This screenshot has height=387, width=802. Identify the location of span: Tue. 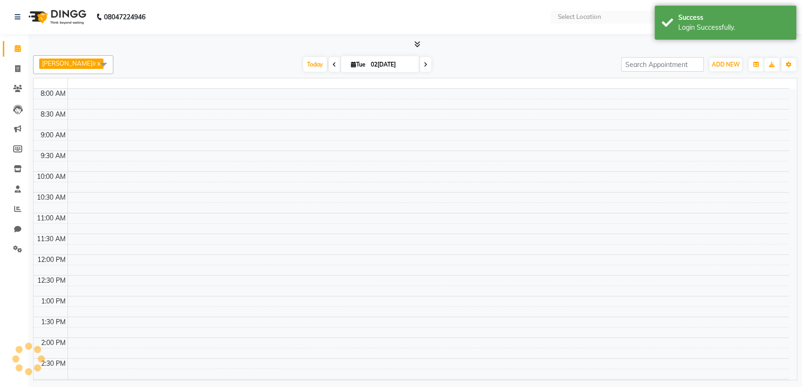
(358, 64).